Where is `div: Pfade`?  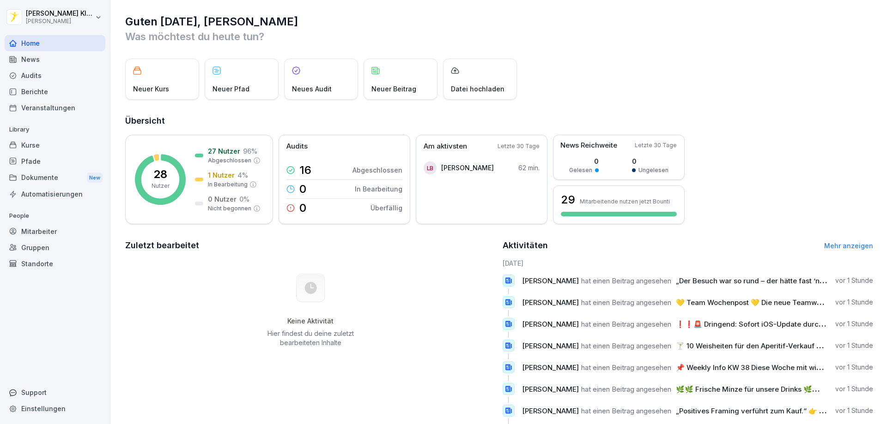
div: Pfade is located at coordinates (55, 161).